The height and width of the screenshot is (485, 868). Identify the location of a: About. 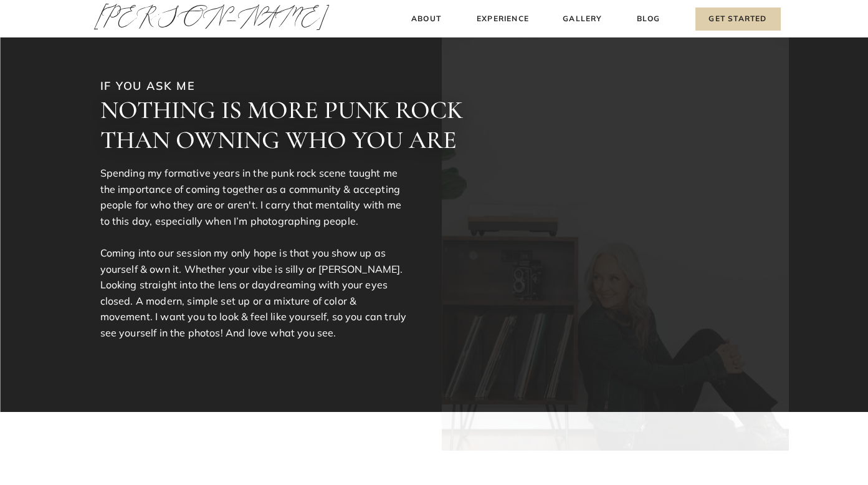
(426, 19).